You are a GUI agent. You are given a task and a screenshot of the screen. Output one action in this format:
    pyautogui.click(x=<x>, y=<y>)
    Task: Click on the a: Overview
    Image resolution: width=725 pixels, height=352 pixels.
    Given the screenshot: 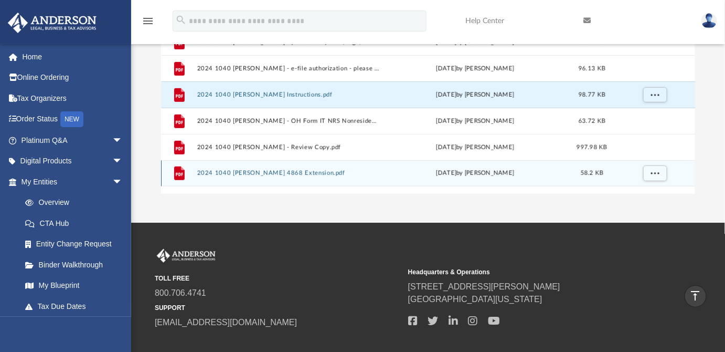 What is the action you would take?
    pyautogui.click(x=77, y=203)
    